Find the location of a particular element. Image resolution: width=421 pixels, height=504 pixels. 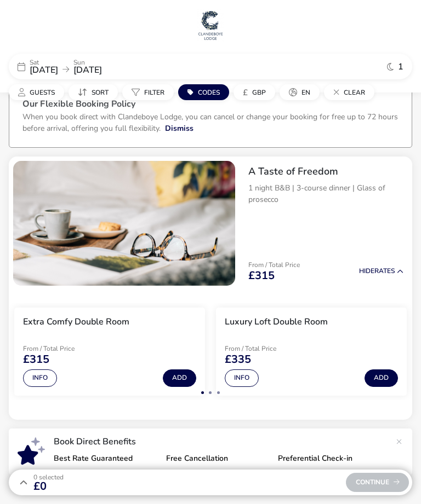

span: 1 is located at coordinates (401, 67).